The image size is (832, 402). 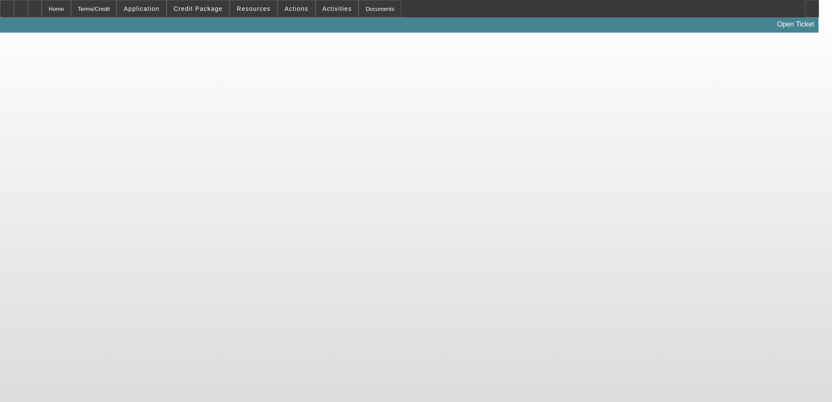 What do you see at coordinates (795, 24) in the screenshot?
I see `a: Open Ticket` at bounding box center [795, 24].